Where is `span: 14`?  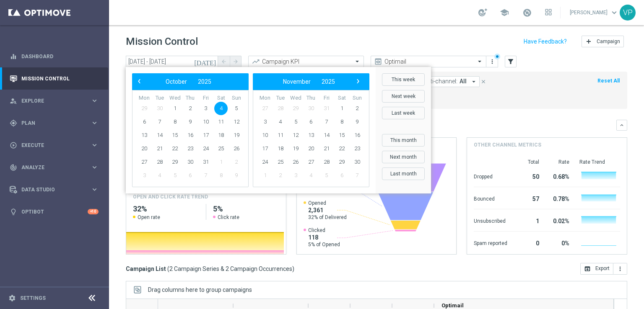
span: 14 is located at coordinates (326, 135).